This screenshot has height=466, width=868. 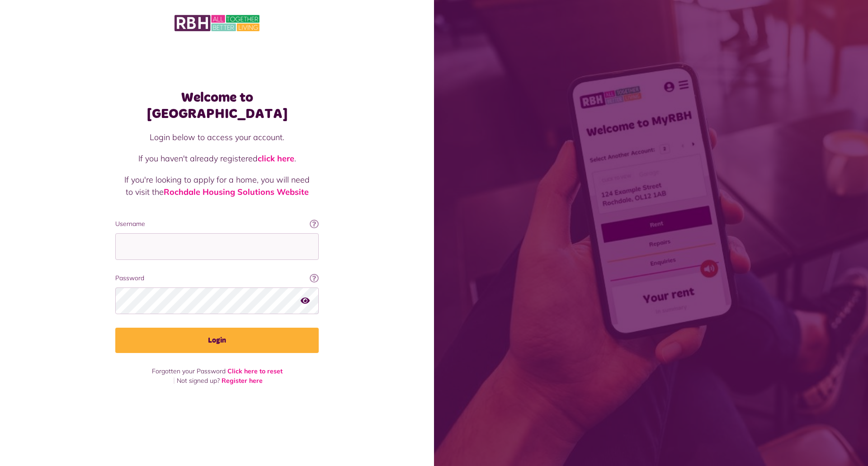 What do you see at coordinates (198, 380) in the screenshot?
I see `span: Not signed up?` at bounding box center [198, 380].